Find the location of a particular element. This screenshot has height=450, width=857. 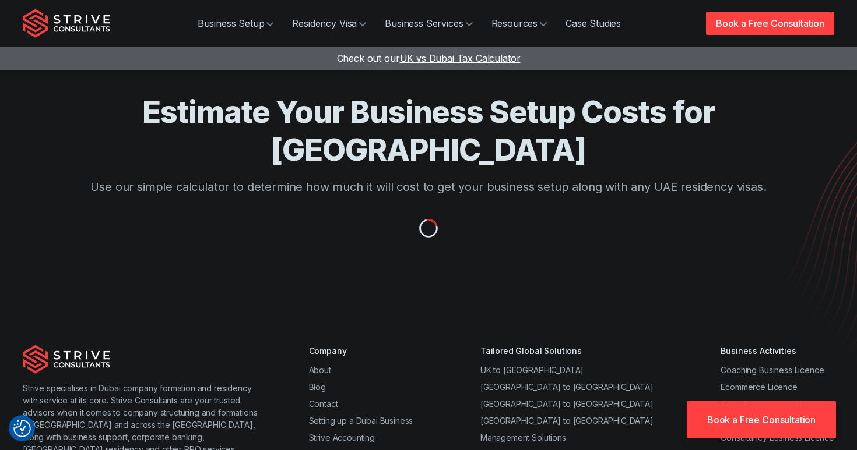

div: Company is located at coordinates (361, 351).